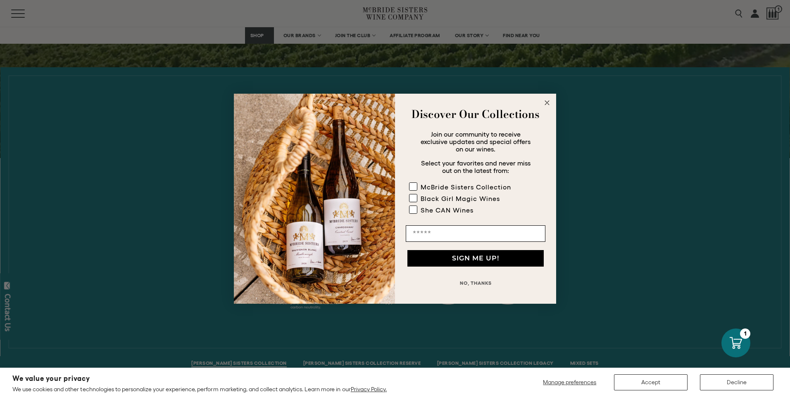  I want to click on div: 1, so click(745, 334).